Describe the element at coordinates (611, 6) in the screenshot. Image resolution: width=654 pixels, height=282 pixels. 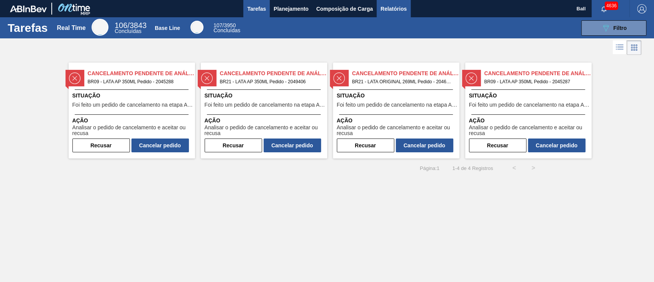
I see `span: 4636` at that location.